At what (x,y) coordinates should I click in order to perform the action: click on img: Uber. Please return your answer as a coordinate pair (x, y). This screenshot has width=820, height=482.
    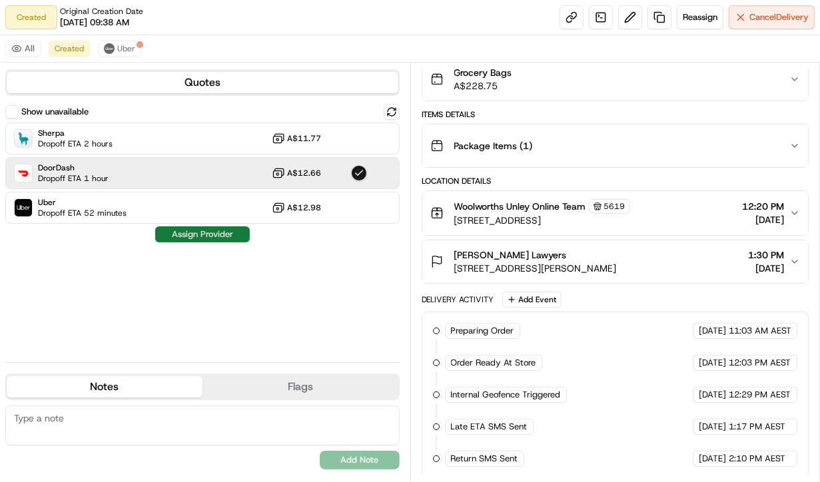
    Looking at the image, I should click on (23, 208).